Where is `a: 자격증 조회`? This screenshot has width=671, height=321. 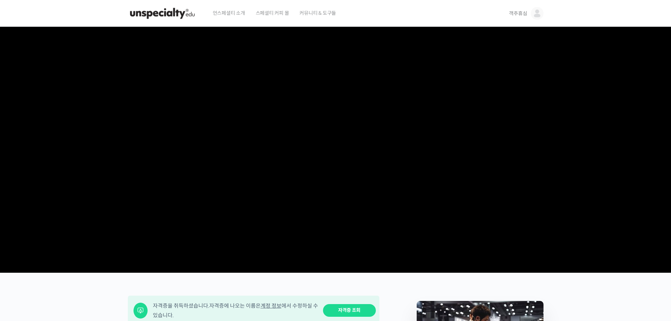
a: 자격증 조회 is located at coordinates (350, 310).